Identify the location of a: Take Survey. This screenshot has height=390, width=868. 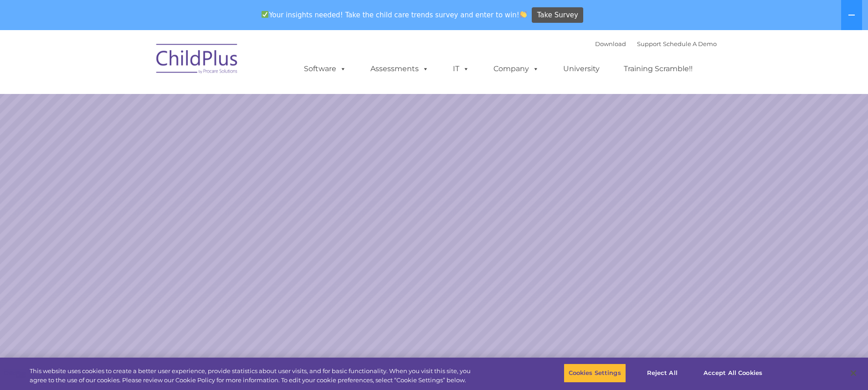
(557, 15).